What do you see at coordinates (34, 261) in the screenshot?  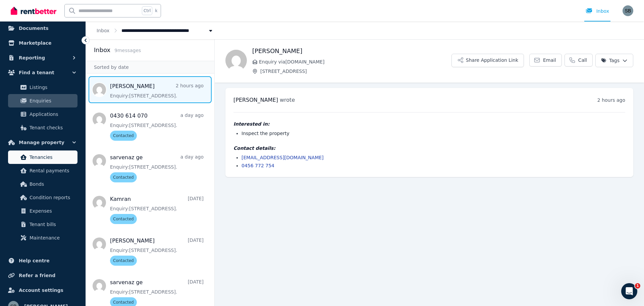 I see `span: Help centre` at bounding box center [34, 261].